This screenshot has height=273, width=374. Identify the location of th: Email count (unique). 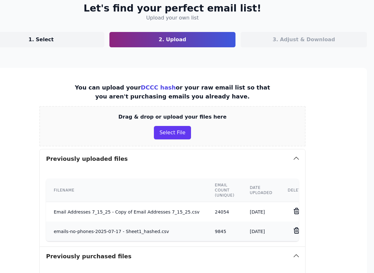
(224, 190).